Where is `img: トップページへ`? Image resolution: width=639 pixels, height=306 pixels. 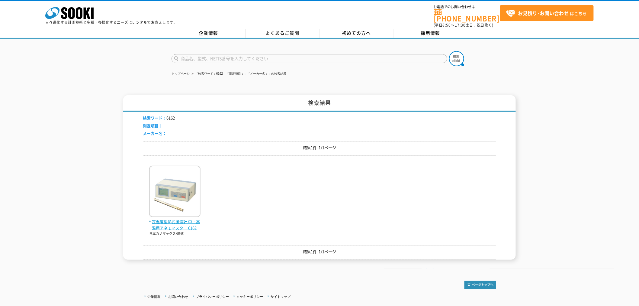 img: トップページへ is located at coordinates (480, 285).